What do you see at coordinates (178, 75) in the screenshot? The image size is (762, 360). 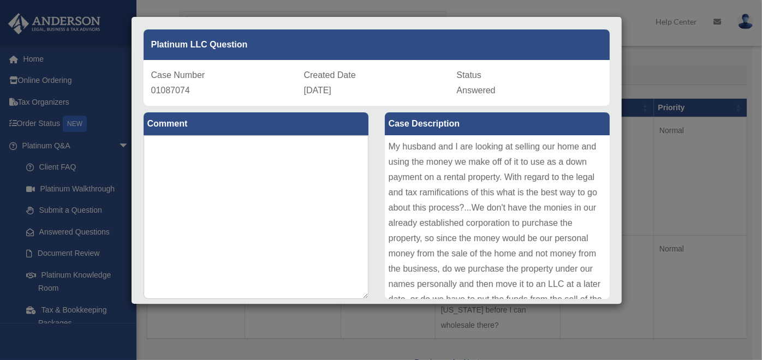 I see `span: Case Number` at bounding box center [178, 75].